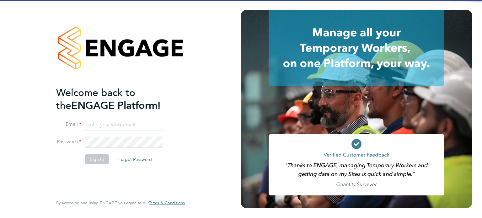 This screenshot has width=482, height=218. I want to click on input: Enter your work email..., so click(124, 125).